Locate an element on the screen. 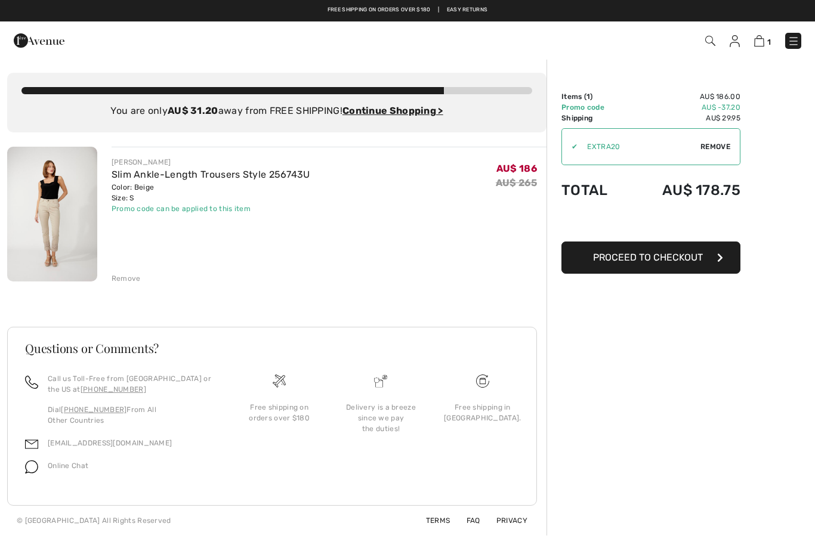 The height and width of the screenshot is (545, 815). strong: AU$ 31.20 is located at coordinates (193, 110).